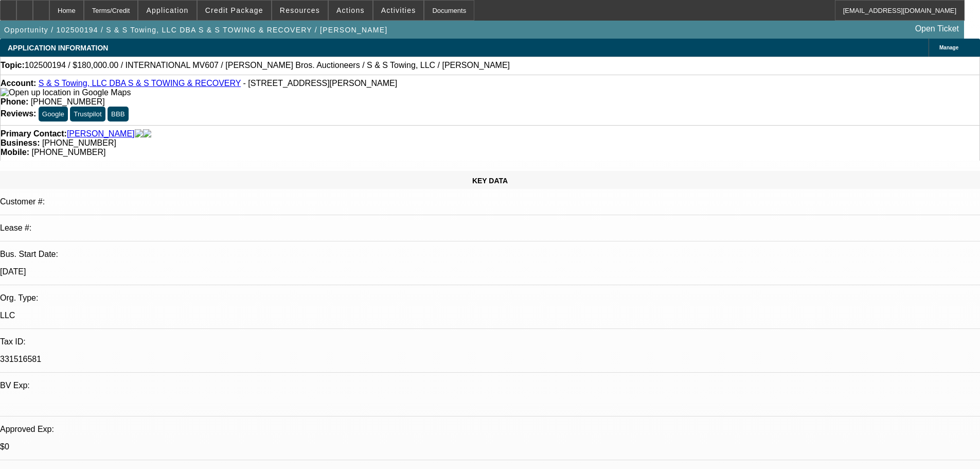 The image size is (980, 469). Describe the element at coordinates (351, 11) in the screenshot. I see `button: Actions` at that location.